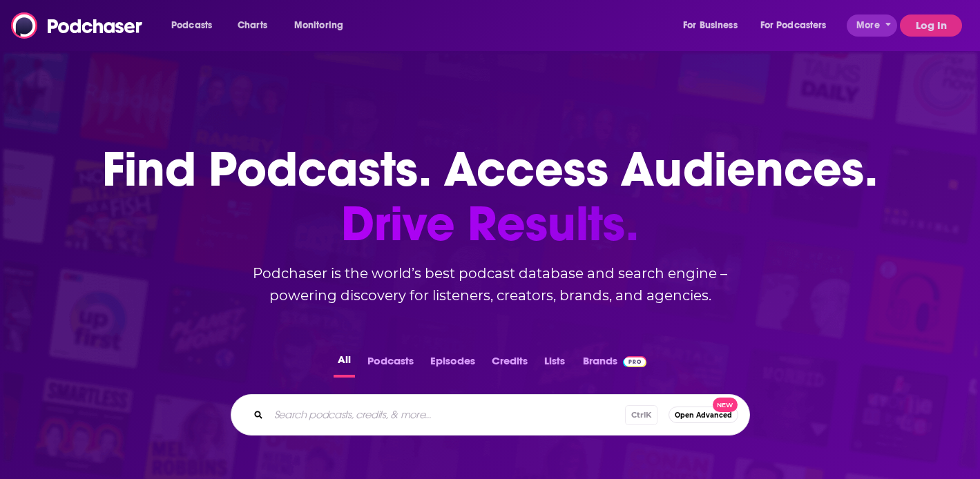  What do you see at coordinates (252, 26) in the screenshot?
I see `span: Charts` at bounding box center [252, 26].